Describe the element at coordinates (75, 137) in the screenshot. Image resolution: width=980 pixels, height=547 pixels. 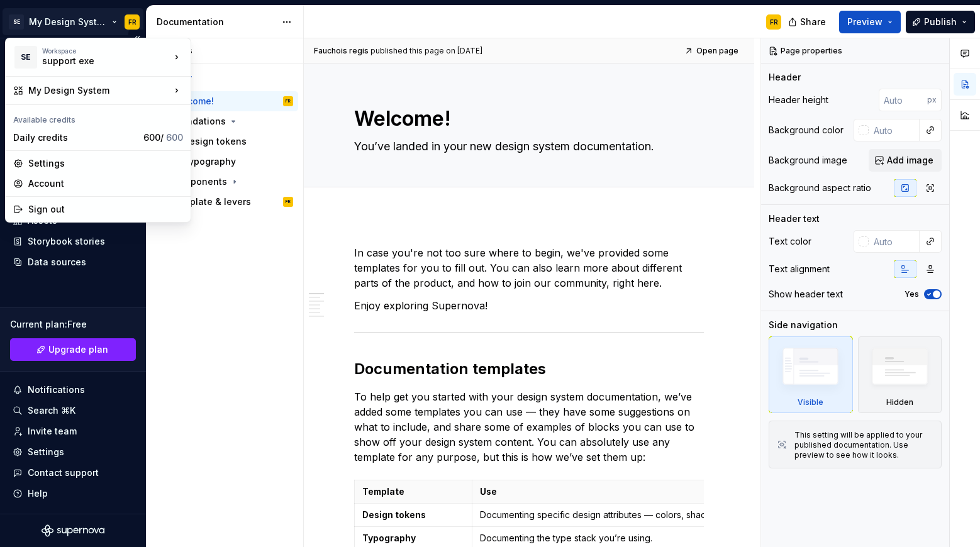
I see `div: Daily credits` at that location.